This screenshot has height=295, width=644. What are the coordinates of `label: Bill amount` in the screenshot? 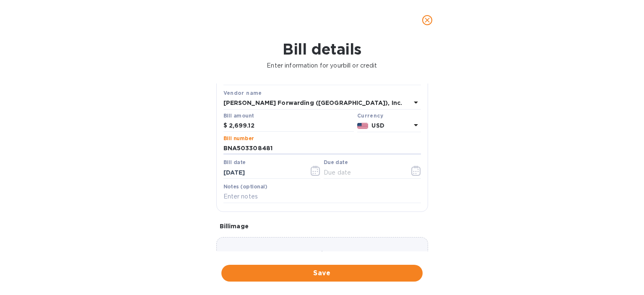 It's located at (239, 116).